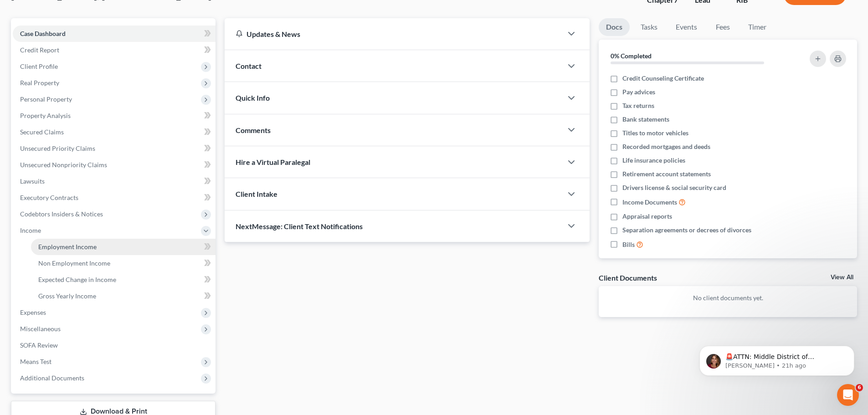 Image resolution: width=868 pixels, height=415 pixels. What do you see at coordinates (654, 160) in the screenshot?
I see `span: Life insurance policies` at bounding box center [654, 160].